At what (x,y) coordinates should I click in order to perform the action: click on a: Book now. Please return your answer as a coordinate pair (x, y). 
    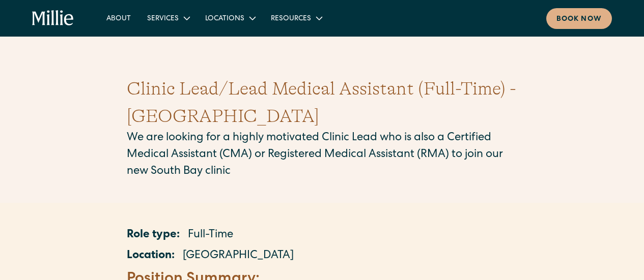
    Looking at the image, I should click on (579, 19).